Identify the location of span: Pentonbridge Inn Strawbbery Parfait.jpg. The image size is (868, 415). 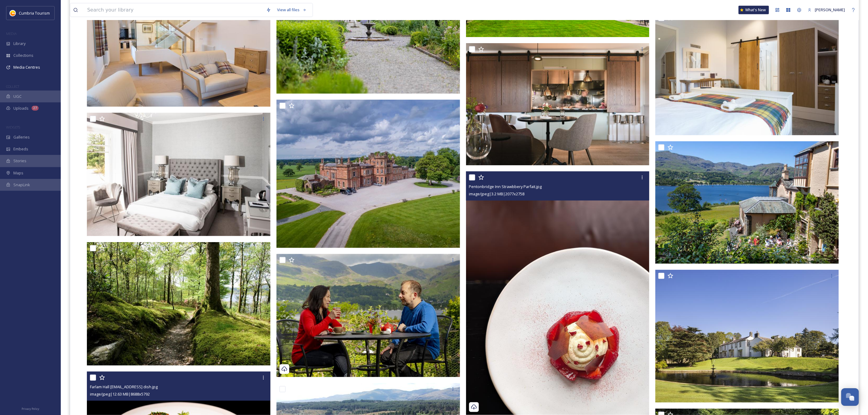
(506, 187).